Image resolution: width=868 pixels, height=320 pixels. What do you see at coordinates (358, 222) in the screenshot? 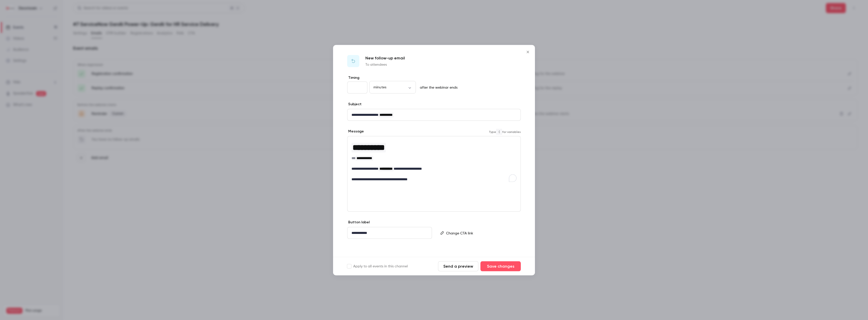
I see `label: Button label` at bounding box center [358, 222].